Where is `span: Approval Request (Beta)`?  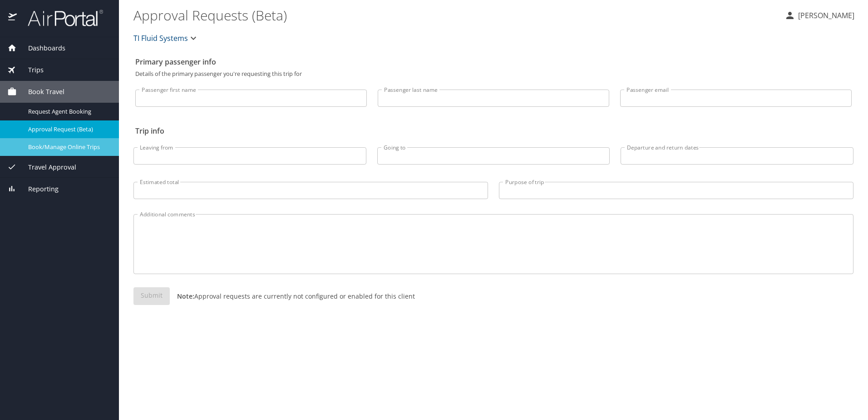 span: Approval Request (Beta) is located at coordinates (68, 129).